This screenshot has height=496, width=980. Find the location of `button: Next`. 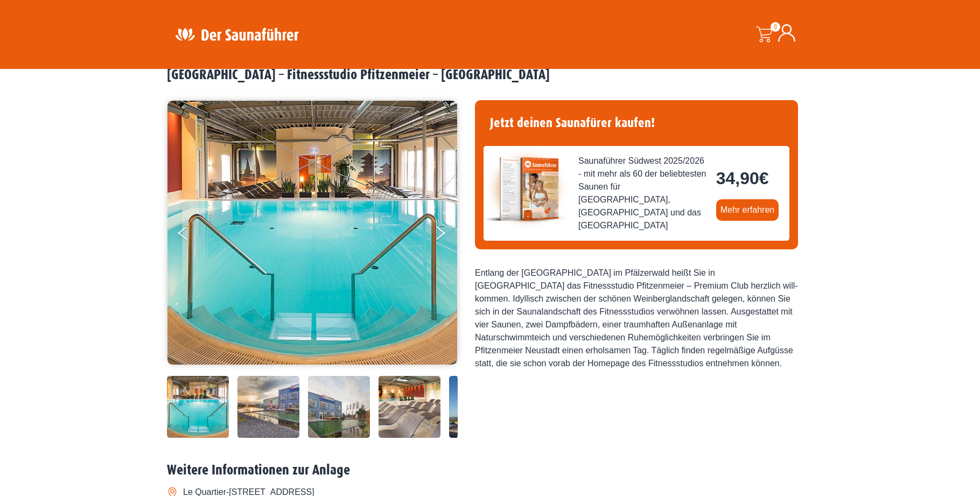

button: Next is located at coordinates (448, 235).